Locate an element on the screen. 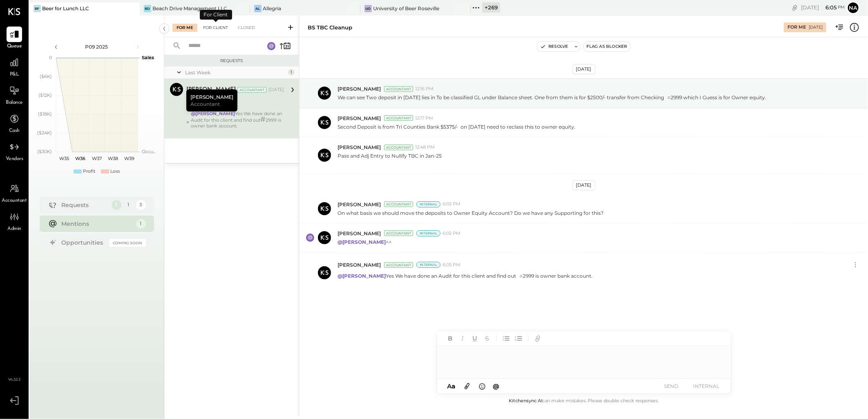 The image size is (868, 419). button: Add URL is located at coordinates (538, 339).